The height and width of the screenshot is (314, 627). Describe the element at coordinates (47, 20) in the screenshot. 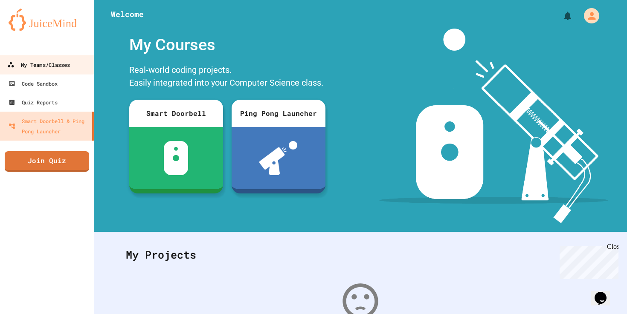

I see `img: logo-orange.svg` at that location.